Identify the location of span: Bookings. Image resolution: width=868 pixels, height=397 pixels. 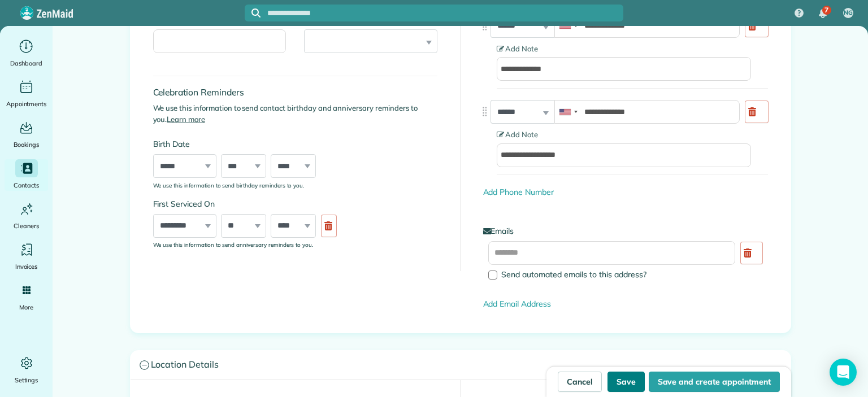
(26, 145).